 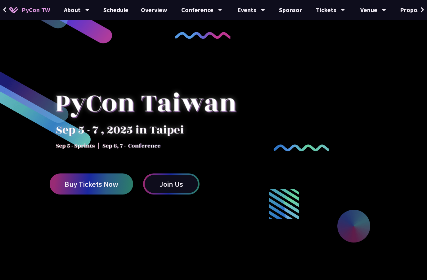 I want to click on span: Join Us, so click(x=171, y=184).